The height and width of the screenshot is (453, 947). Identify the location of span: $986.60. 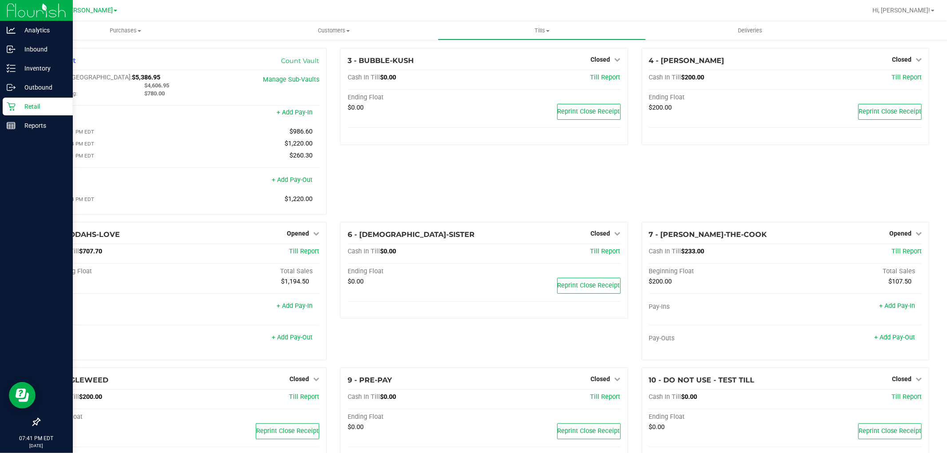
(301, 131).